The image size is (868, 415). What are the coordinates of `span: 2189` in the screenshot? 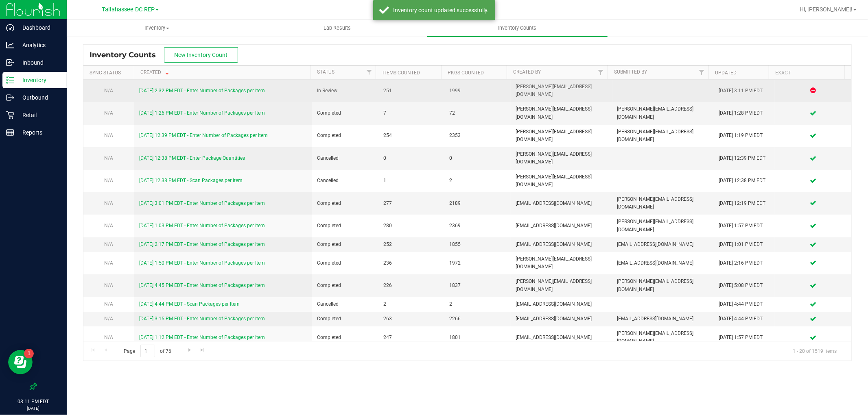 It's located at (478, 203).